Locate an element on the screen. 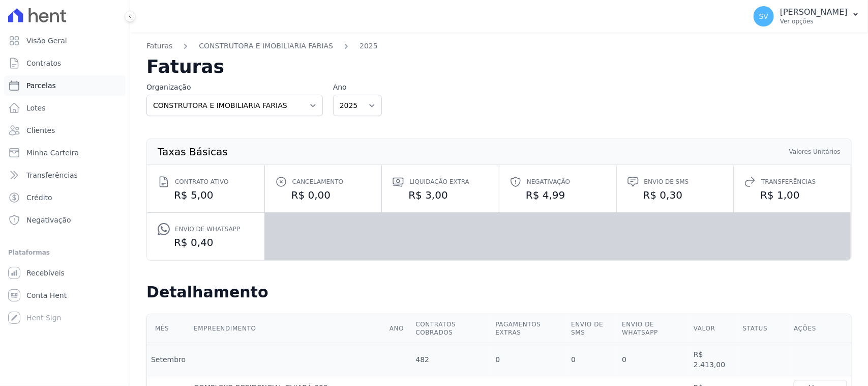 The image size is (868, 386). span: Crédito is located at coordinates (39, 198).